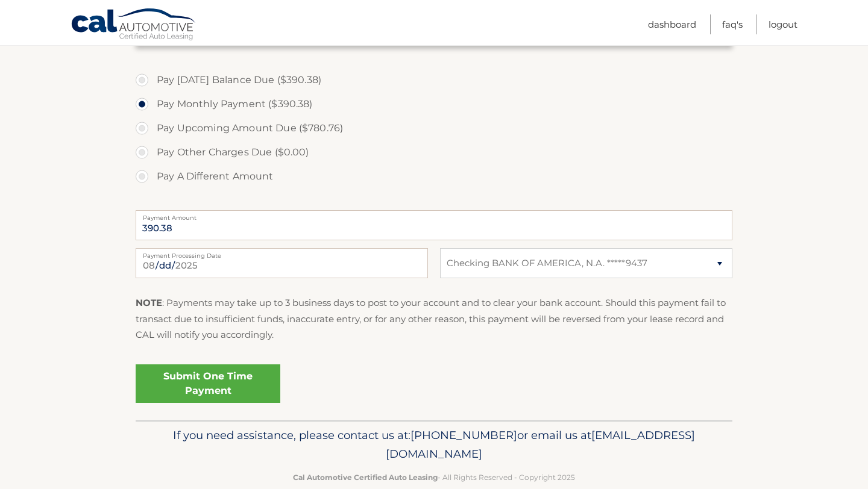 The height and width of the screenshot is (489, 868). What do you see at coordinates (281, 253) in the screenshot?
I see `label: Payment Processing Date` at bounding box center [281, 253].